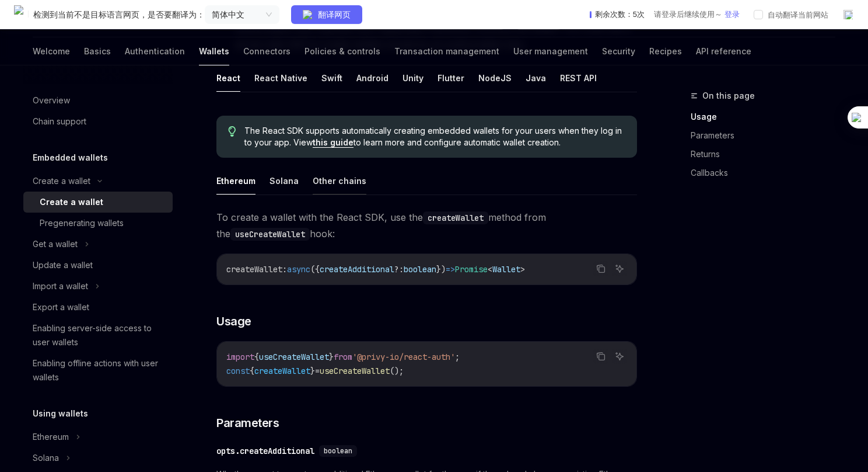 This screenshot has width=868, height=472. Describe the element at coordinates (665, 52) in the screenshot. I see `a: Recipes` at that location.